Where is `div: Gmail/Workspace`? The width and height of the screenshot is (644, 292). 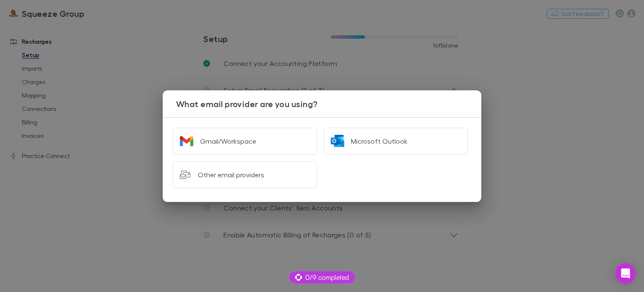
div: Gmail/Workspace is located at coordinates (228, 141).